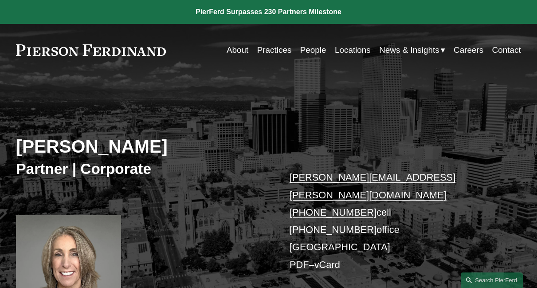  What do you see at coordinates (412, 50) in the screenshot?
I see `a: folder dropdown` at bounding box center [412, 50].